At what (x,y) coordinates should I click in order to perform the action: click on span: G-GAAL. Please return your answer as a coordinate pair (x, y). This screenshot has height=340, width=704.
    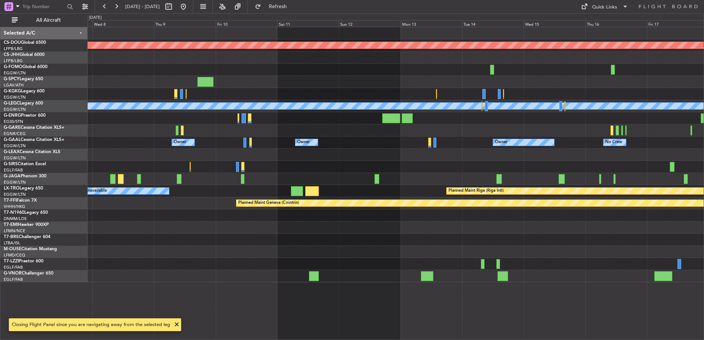
    Looking at the image, I should click on (12, 140).